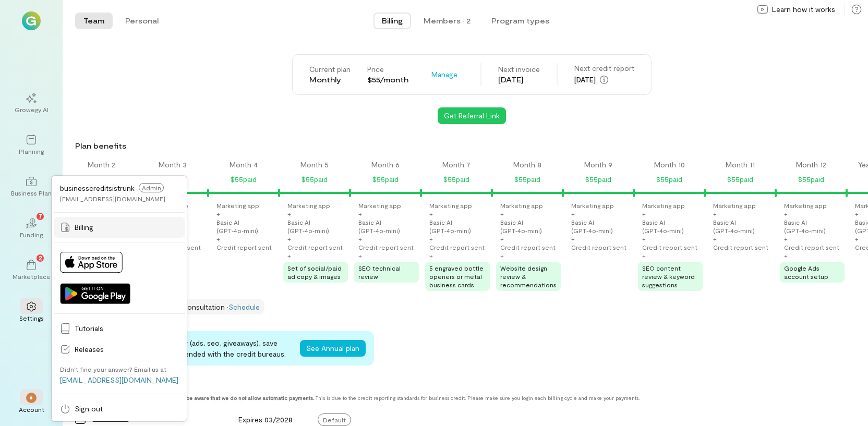 This screenshot has height=426, width=868. I want to click on a: Funding, so click(31, 229).